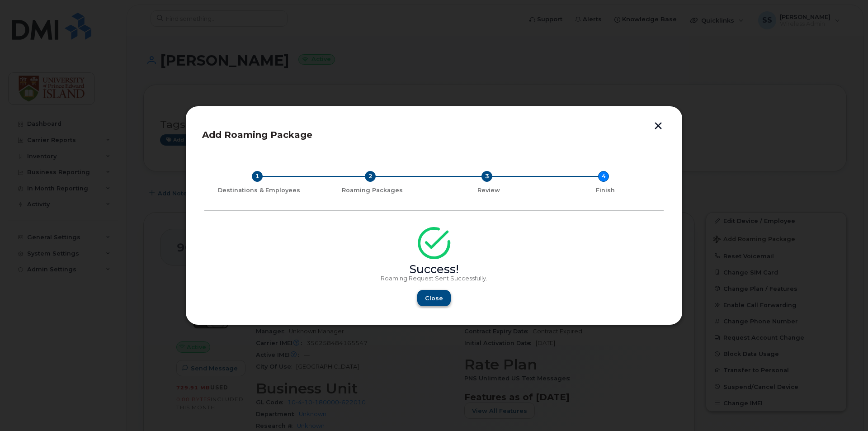 The width and height of the screenshot is (868, 431). Describe the element at coordinates (372, 190) in the screenshot. I see `div: Roaming Packages` at that location.